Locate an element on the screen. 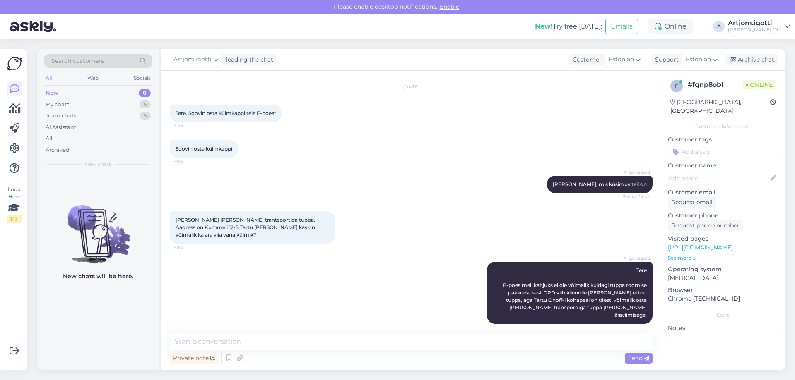  input: Add a tag is located at coordinates (723, 152).